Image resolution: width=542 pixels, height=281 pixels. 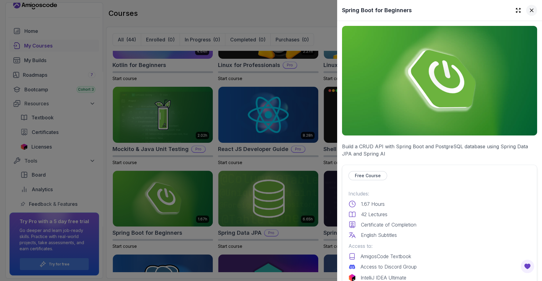 What do you see at coordinates (374, 215) in the screenshot?
I see `p: 42 Lectures` at bounding box center [374, 215].